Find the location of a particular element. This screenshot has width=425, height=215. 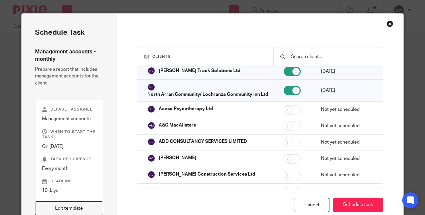

p: ADD CONSULTANCY SERVICES LIMITED is located at coordinates (203, 142).